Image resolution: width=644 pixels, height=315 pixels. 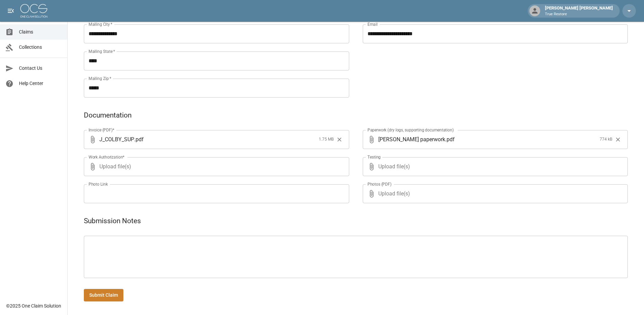 What do you see at coordinates (34, 306) in the screenshot?
I see `div: © 2025 One Claim Solution` at bounding box center [34, 306].